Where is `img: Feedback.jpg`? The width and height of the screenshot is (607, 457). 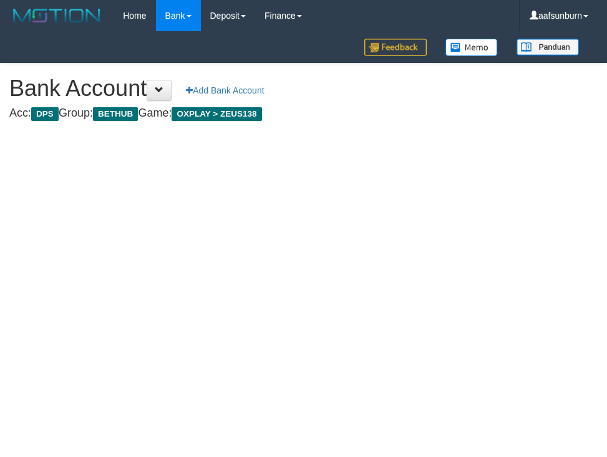
img: Feedback.jpg is located at coordinates (395, 47).